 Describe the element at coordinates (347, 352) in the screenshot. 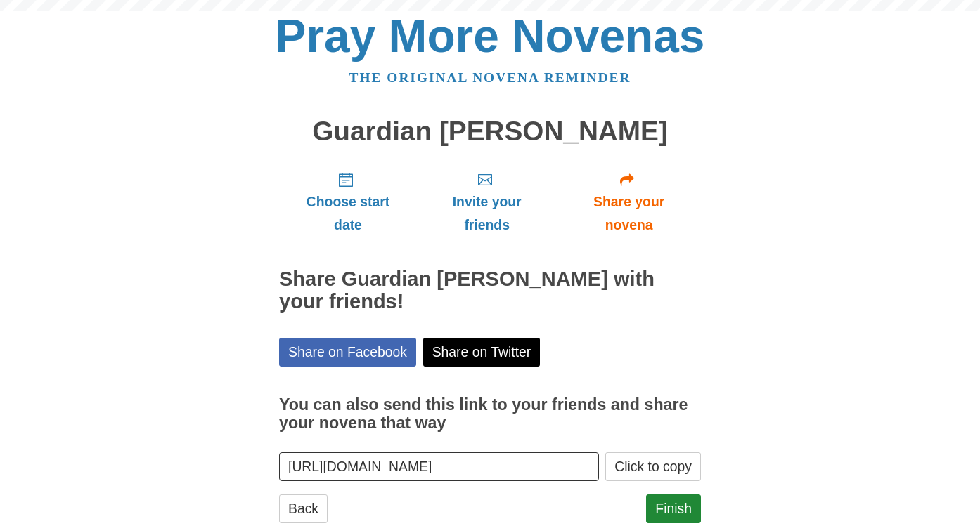

I see `a: Share on Facebook` at that location.